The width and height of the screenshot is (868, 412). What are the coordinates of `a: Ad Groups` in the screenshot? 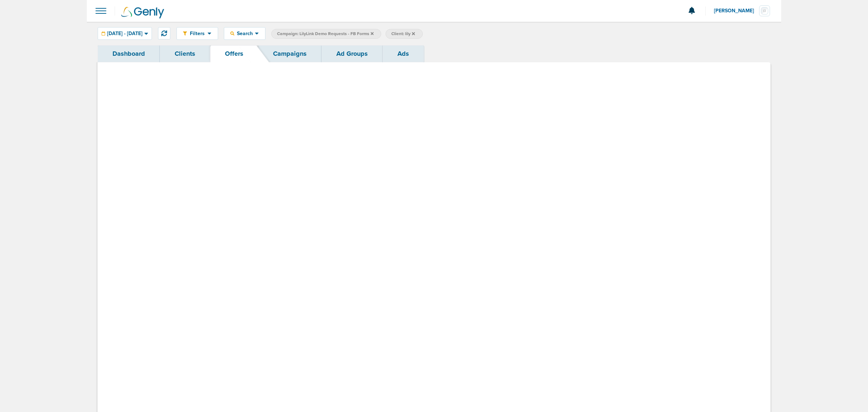 It's located at (352, 54).